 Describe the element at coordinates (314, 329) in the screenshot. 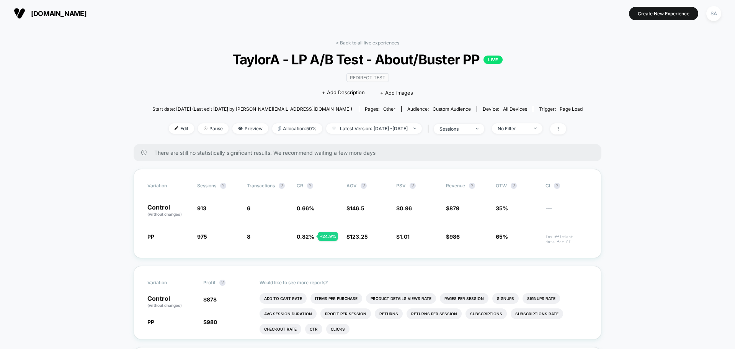

I see `li: Ctr` at that location.